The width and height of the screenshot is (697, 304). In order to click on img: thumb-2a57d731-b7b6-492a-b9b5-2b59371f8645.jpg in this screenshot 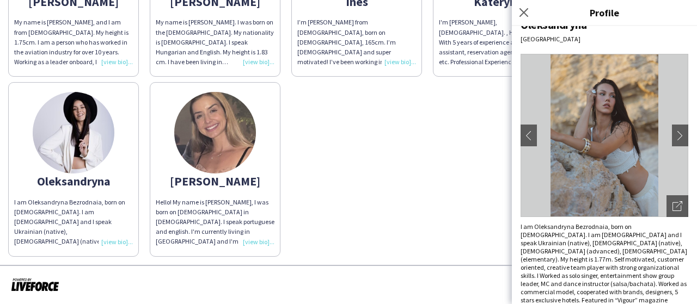, I will do `click(215, 133)`.